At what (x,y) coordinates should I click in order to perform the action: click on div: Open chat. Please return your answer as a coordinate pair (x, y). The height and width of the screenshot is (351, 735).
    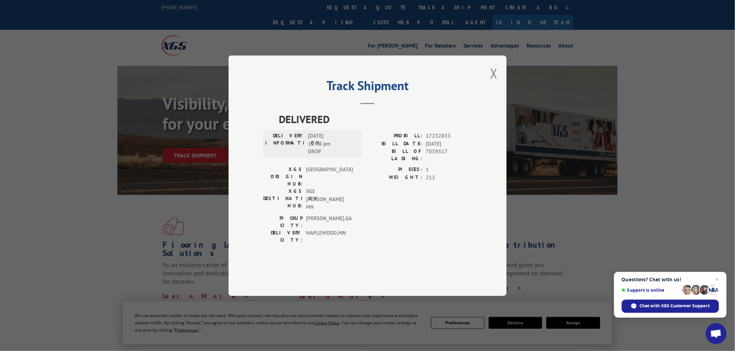
    Looking at the image, I should click on (716, 334).